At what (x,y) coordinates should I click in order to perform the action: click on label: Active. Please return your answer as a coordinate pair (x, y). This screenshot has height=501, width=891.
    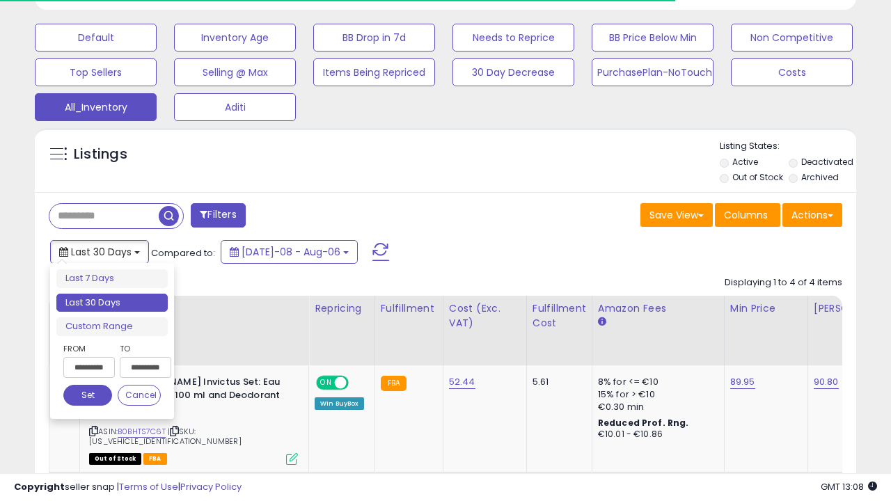
    Looking at the image, I should click on (745, 161).